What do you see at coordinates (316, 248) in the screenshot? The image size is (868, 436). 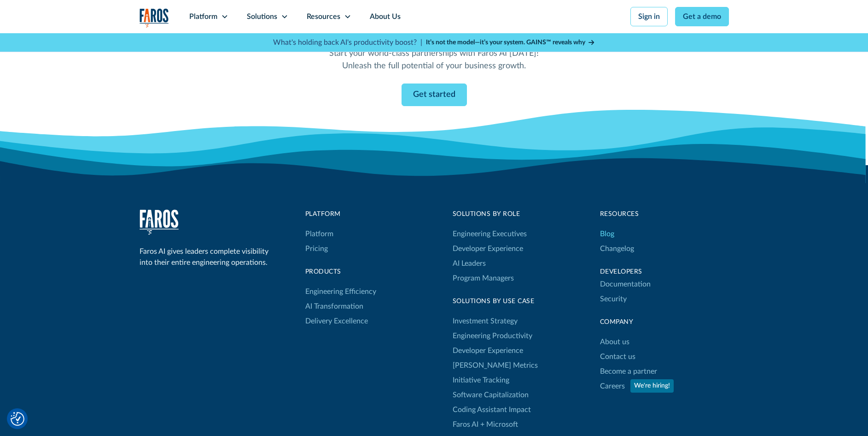 I see `a: Pricing` at bounding box center [316, 248].